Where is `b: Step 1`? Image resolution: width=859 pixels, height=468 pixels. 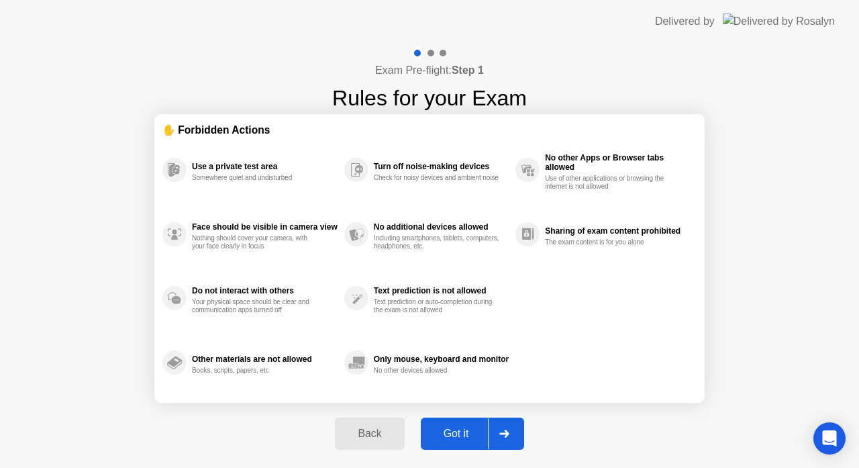
b: Step 1 is located at coordinates (468, 70).